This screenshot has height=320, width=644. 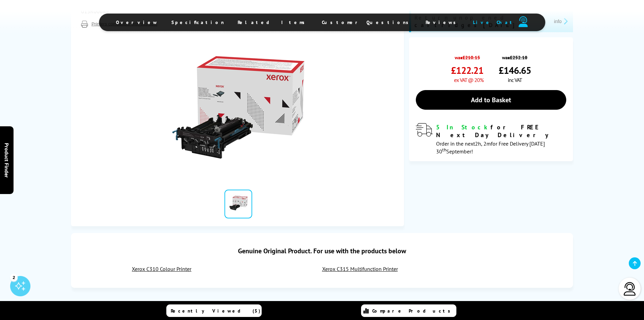 What do you see at coordinates (162, 269) in the screenshot?
I see `a: Xerox C310 Colour Printer` at bounding box center [162, 269].